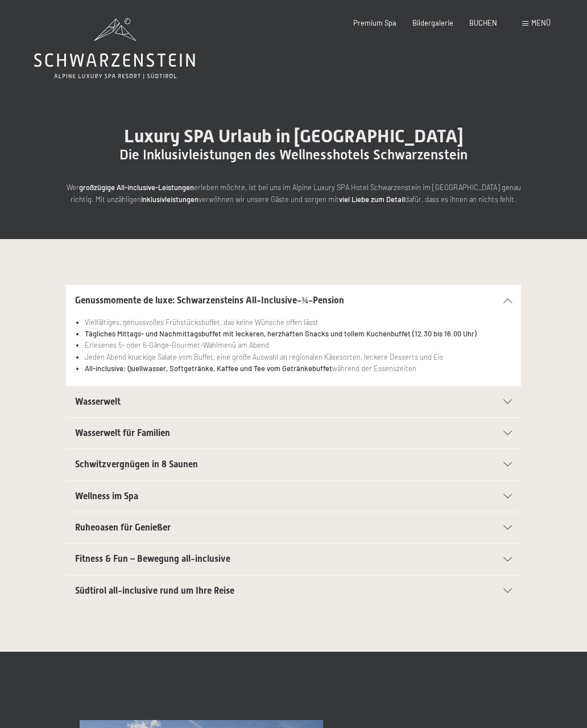 This screenshot has width=587, height=728. I want to click on span: Wasserwelt für Familien, so click(123, 433).